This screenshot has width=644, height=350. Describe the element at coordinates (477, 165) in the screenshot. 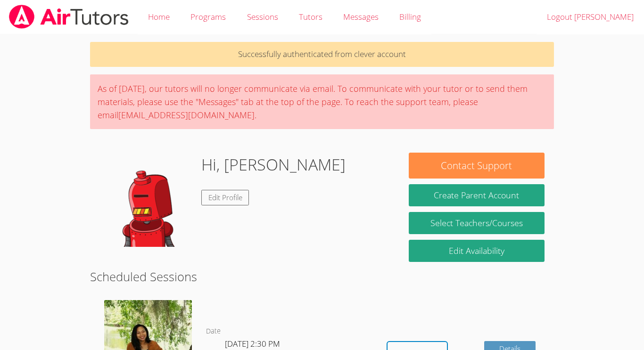

I see `button: Contact Support` at that location.